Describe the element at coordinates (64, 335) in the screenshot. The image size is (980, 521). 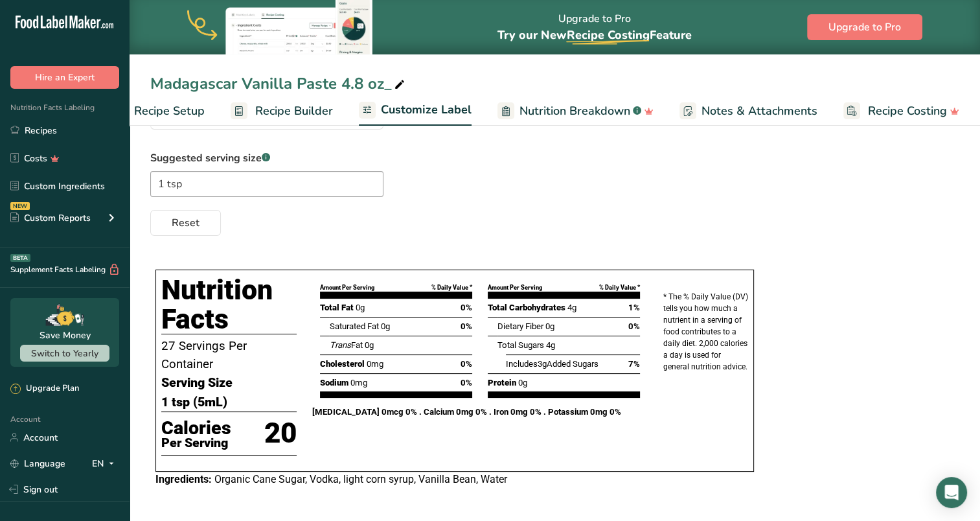
I see `div: Save Money` at that location.